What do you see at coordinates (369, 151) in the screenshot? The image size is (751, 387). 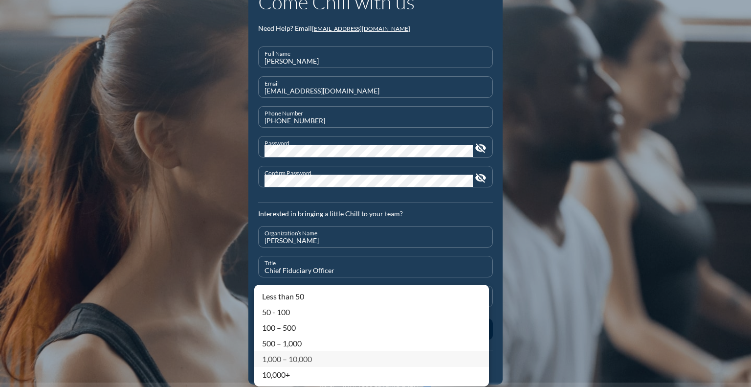 I see `input: Password` at bounding box center [369, 151].